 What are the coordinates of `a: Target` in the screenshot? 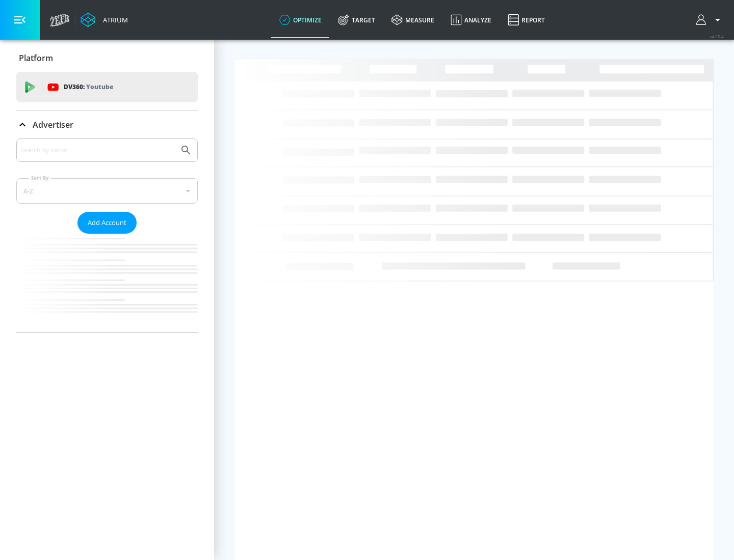 It's located at (357, 20).